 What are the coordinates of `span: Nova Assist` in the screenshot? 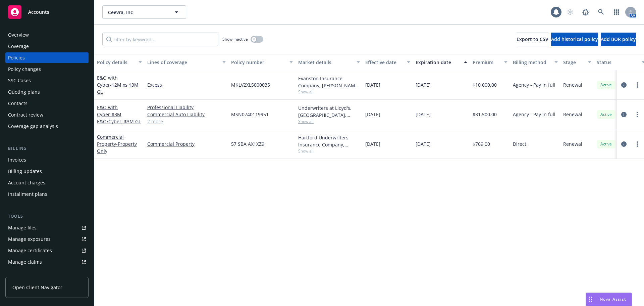 It's located at (613, 299).